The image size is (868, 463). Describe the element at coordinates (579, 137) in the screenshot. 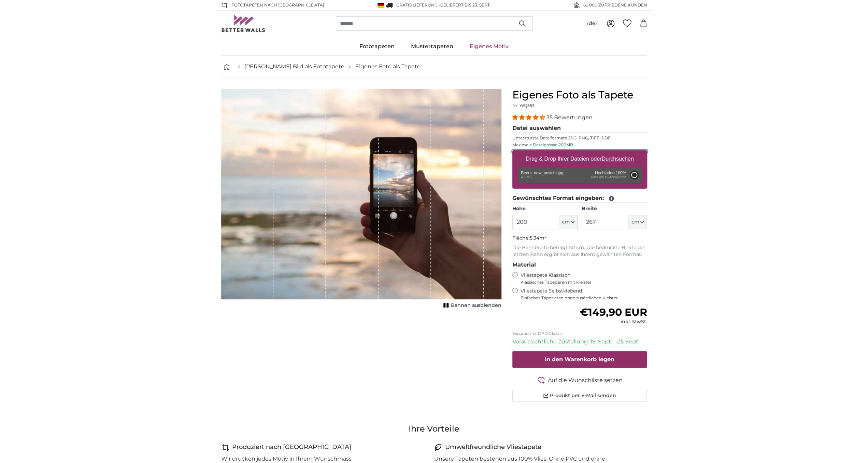

I see `p: Unterstützte Dateiformate JPG, PNG, TIFF, PDF.` at that location.